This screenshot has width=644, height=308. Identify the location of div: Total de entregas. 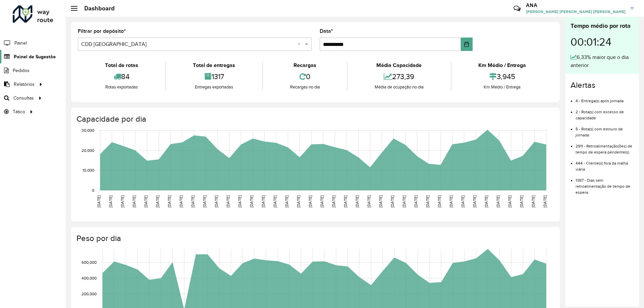
(213, 65).